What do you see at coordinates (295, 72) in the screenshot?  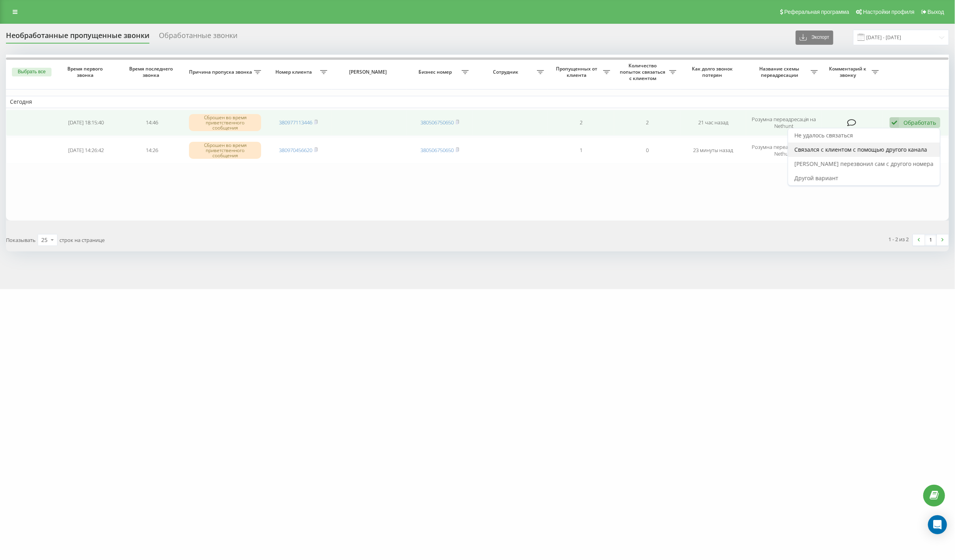 I see `span: Номер клиента` at bounding box center [295, 72].